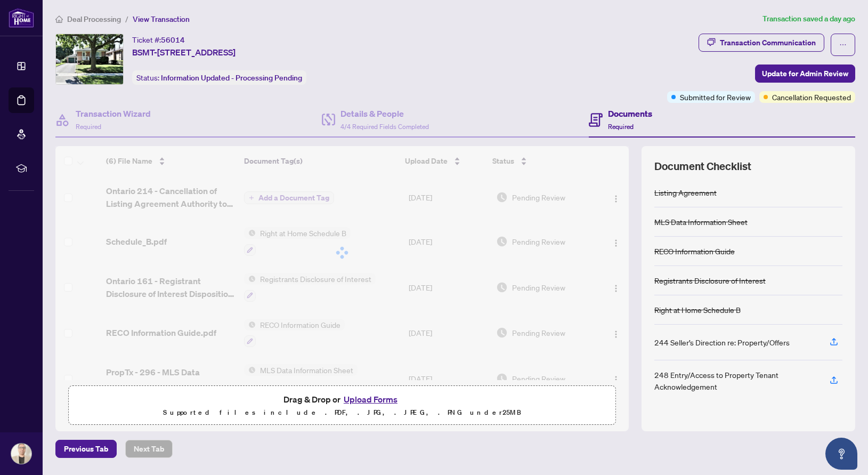 The image size is (868, 475). I want to click on button: Open asap, so click(841, 454).